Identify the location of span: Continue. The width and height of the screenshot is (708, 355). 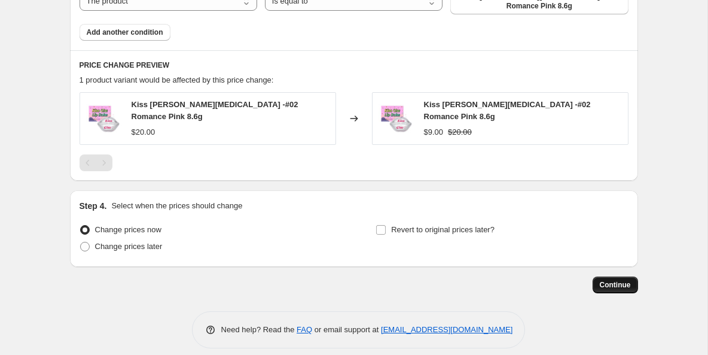
(616, 285).